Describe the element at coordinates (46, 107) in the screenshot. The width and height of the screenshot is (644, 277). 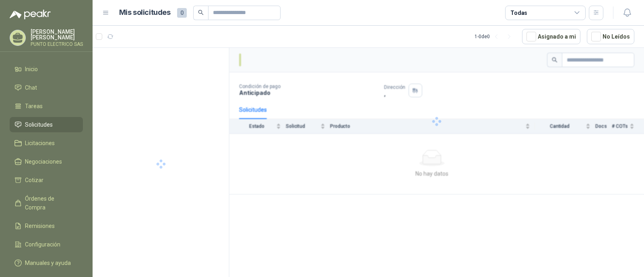
I see `a: Tareas` at that location.